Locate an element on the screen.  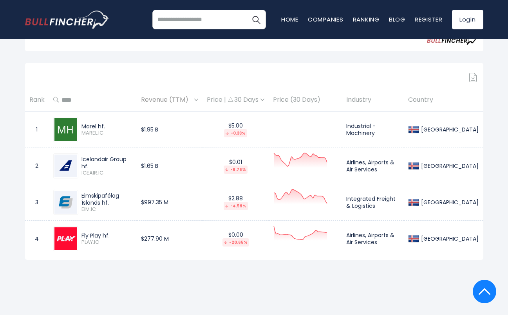
td: 2 is located at coordinates (37, 166).